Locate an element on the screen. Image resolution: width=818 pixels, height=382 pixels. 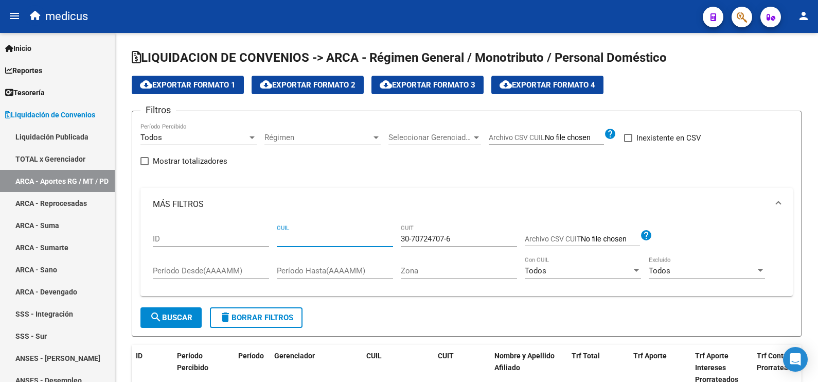
span: Régimen is located at coordinates (318, 137).